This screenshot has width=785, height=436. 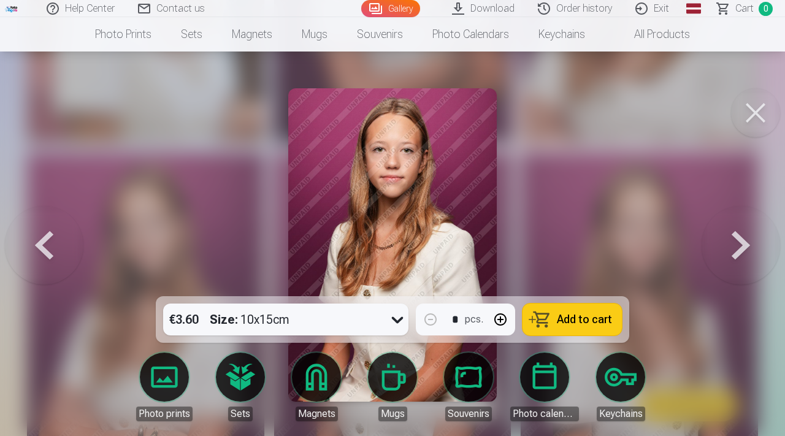 I want to click on font: Size, so click(x=222, y=319).